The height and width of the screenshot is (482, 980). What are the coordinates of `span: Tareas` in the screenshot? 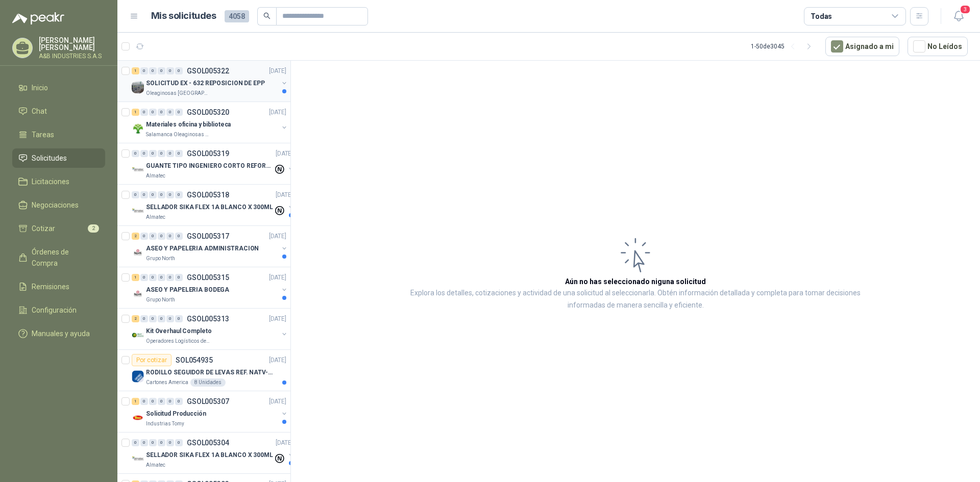 It's located at (43, 135).